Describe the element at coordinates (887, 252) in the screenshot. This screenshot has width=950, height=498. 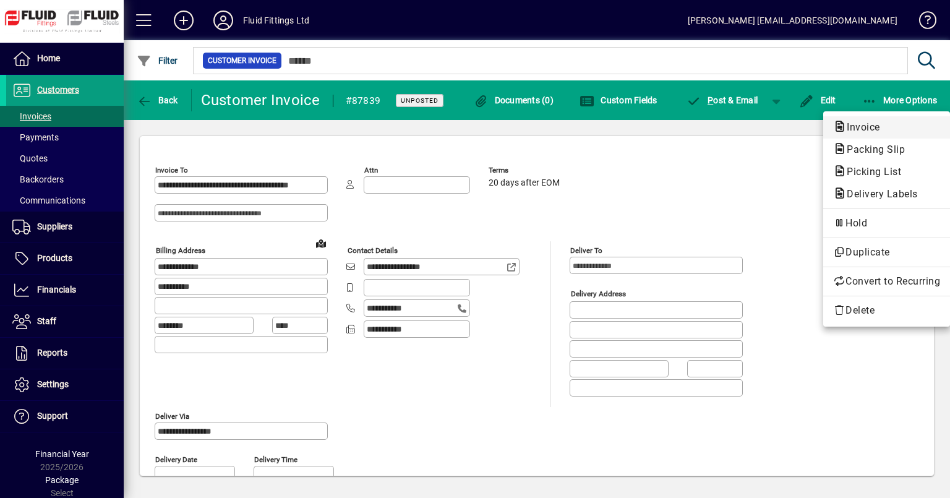
I see `span: Duplicate` at that location.